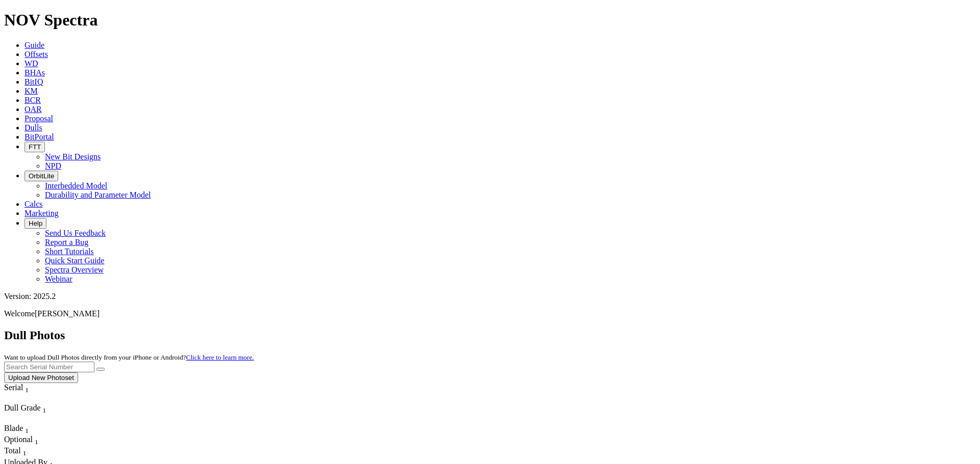 The image size is (980, 464). What do you see at coordinates (34, 147) in the screenshot?
I see `span: FTT` at bounding box center [34, 147].